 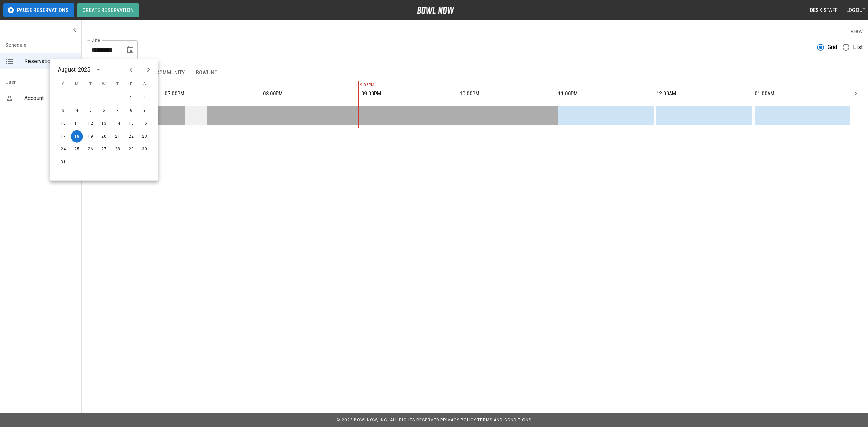 I want to click on button: Aug 5, 2025, so click(x=90, y=111).